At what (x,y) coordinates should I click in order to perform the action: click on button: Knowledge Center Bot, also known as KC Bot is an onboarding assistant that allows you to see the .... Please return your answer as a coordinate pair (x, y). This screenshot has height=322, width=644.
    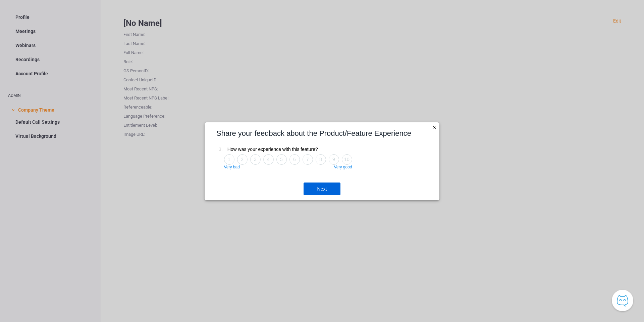
    Looking at the image, I should click on (623, 301).